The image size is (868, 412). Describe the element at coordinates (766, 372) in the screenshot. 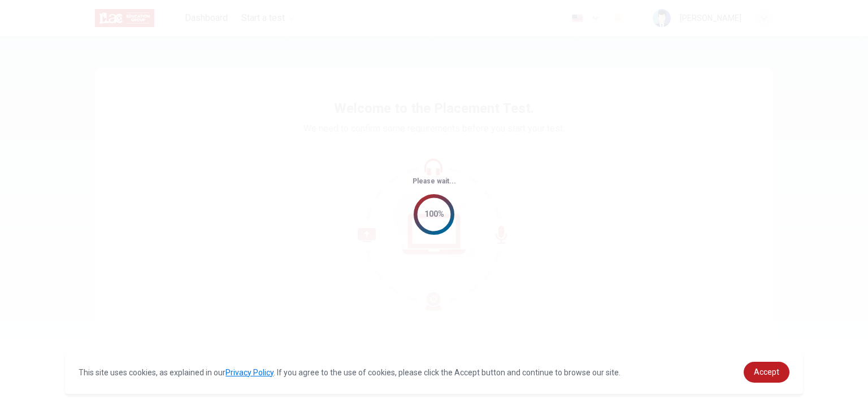

I see `a: dismiss cookie message` at that location.